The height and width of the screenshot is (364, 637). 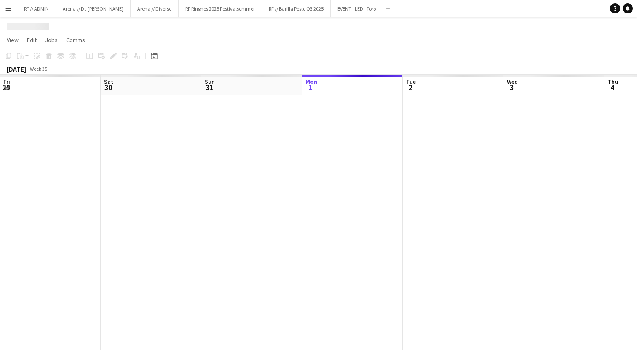 What do you see at coordinates (220, 8) in the screenshot?
I see `button: RF Ringnes 2025 Festivalsommer` at bounding box center [220, 8].